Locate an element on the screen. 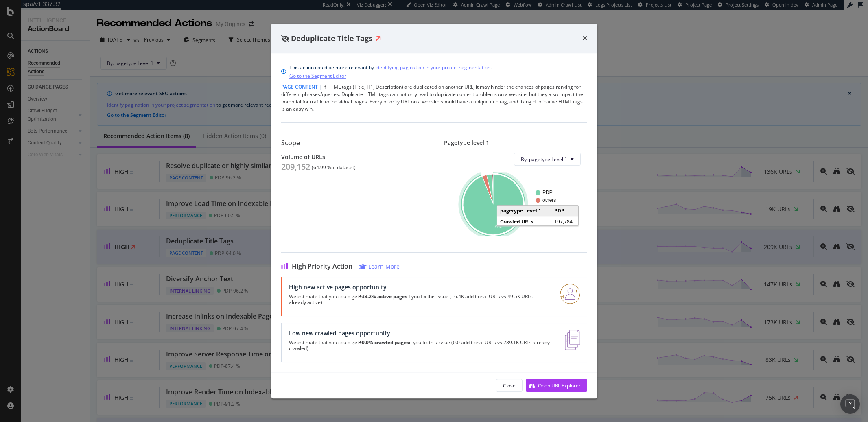  div: Open URL Explorer is located at coordinates (559, 385).